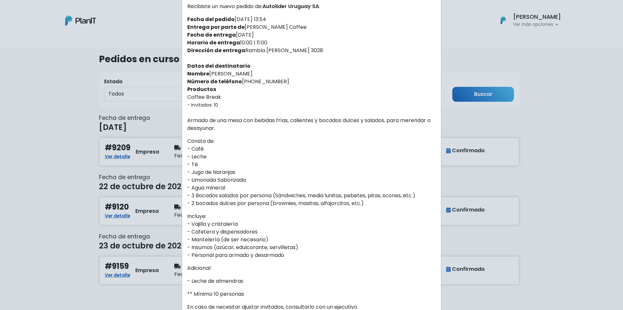 This screenshot has width=623, height=310. What do you see at coordinates (198, 74) in the screenshot?
I see `strong: Nombre` at bounding box center [198, 74].